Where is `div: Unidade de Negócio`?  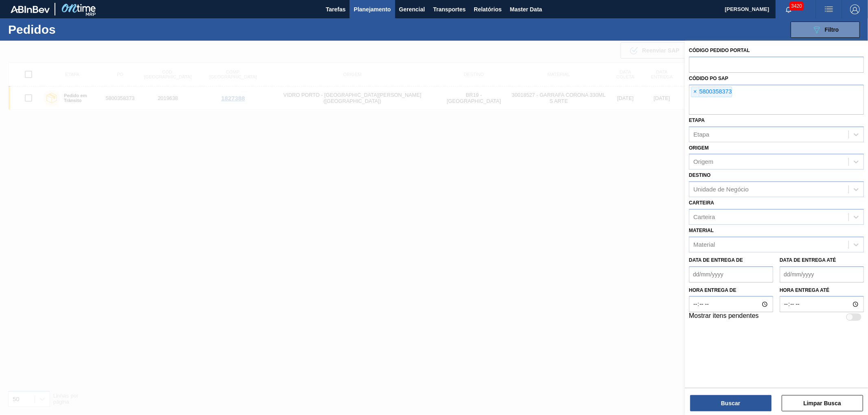 div: Unidade de Negócio is located at coordinates (722, 190).